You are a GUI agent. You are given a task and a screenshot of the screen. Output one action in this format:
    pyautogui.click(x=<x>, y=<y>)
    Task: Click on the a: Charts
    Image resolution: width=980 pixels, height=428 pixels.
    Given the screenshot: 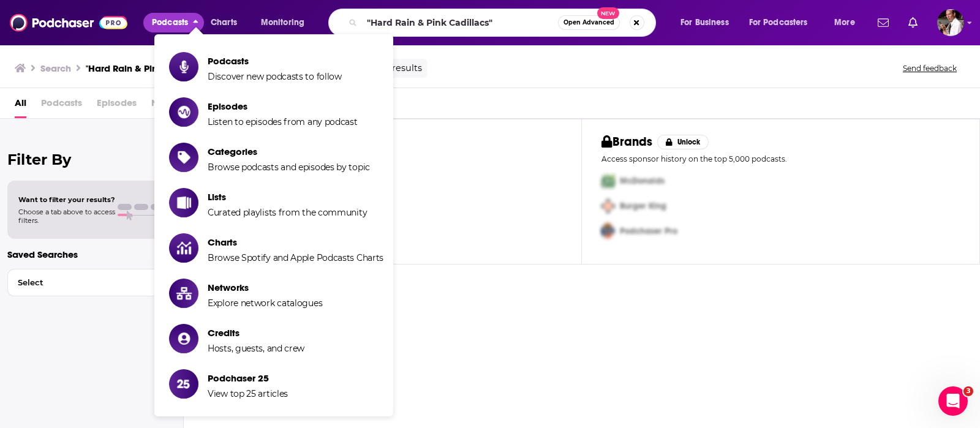 What is the action you would take?
    pyautogui.click(x=224, y=23)
    